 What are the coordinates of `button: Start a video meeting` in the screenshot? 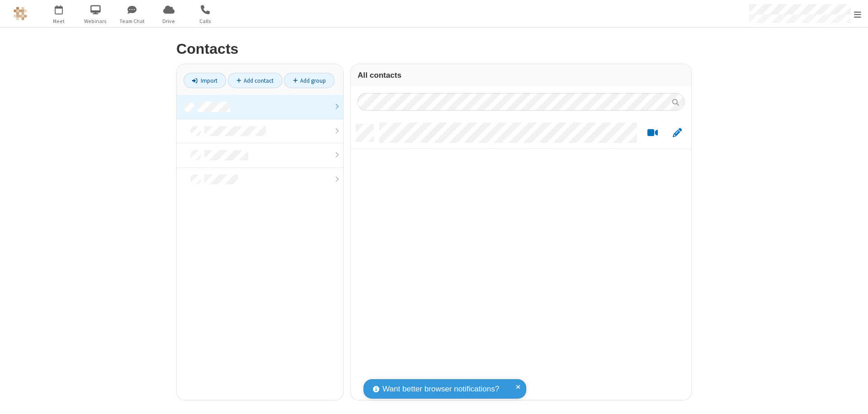 It's located at (653, 133).